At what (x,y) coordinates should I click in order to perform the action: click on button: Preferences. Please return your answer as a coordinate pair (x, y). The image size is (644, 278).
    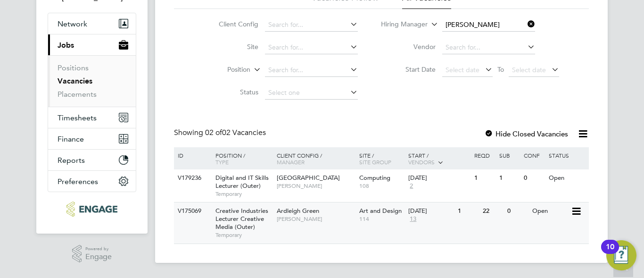
    Looking at the image, I should click on (92, 181).